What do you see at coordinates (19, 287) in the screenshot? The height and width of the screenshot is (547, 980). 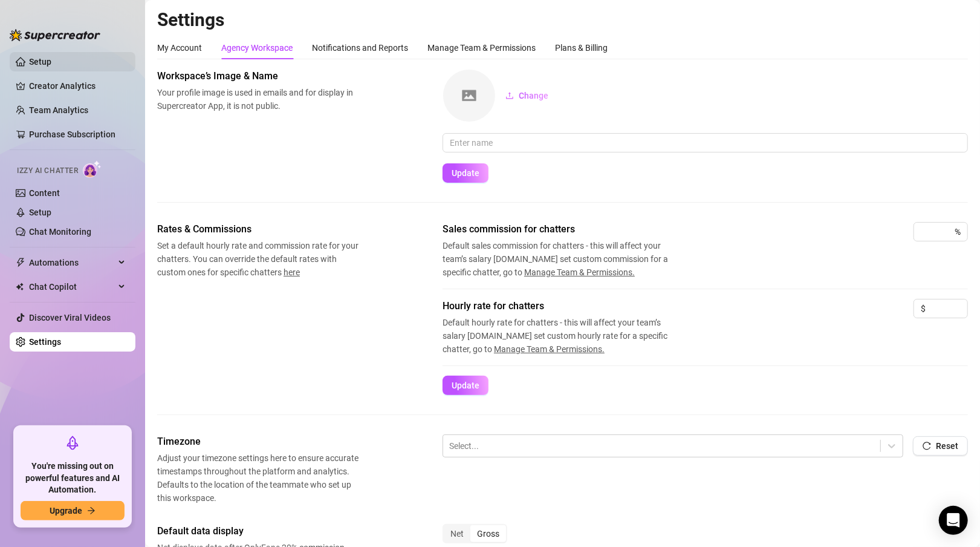 I see `img: Chat Copilot` at bounding box center [19, 287].